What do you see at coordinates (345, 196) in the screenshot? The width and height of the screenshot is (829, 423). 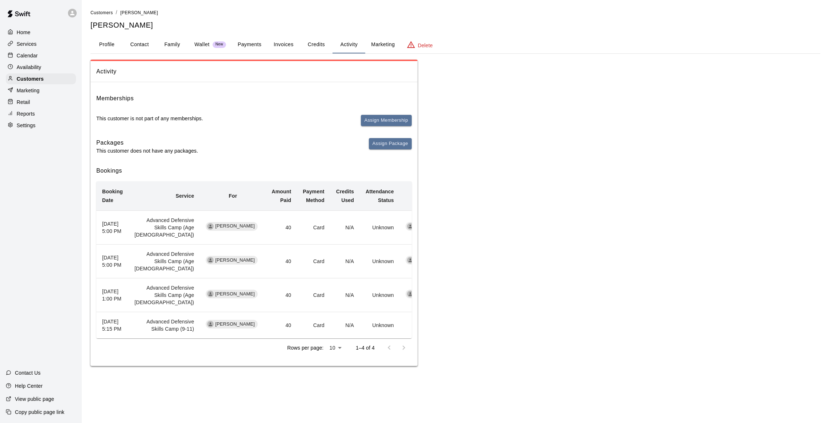 I see `b: Credits Used` at bounding box center [345, 196].